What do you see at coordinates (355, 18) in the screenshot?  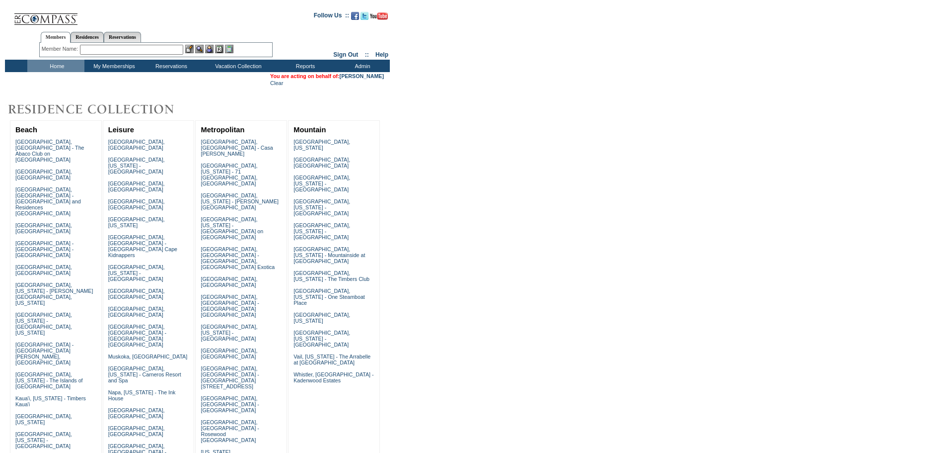 I see `a: Become our fan on Facebook` at bounding box center [355, 18].